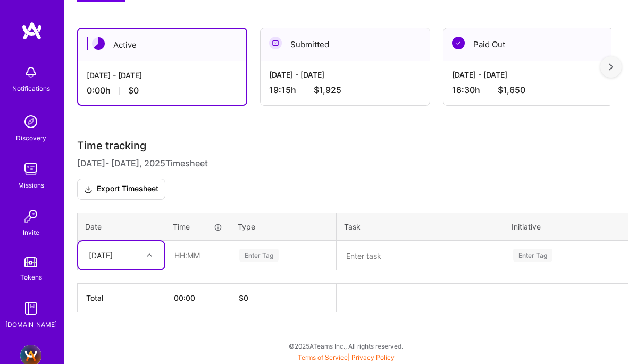  Describe the element at coordinates (197, 298) in the screenshot. I see `th: 00:00` at that location.